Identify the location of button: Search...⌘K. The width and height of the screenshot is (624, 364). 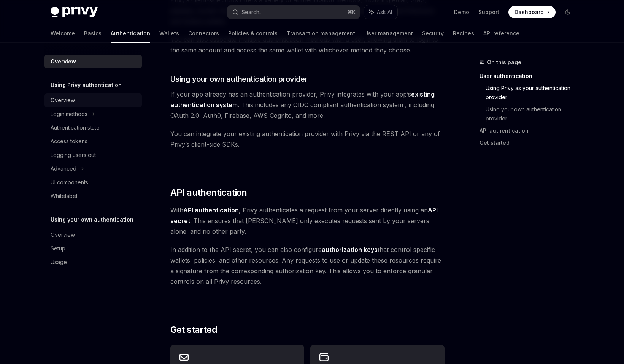
(294, 12).